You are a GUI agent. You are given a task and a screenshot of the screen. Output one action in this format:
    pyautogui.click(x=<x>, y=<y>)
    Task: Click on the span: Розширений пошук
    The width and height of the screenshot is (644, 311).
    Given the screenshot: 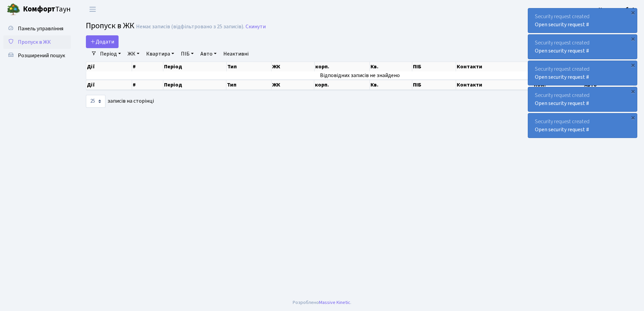 What is the action you would take?
    pyautogui.click(x=41, y=56)
    